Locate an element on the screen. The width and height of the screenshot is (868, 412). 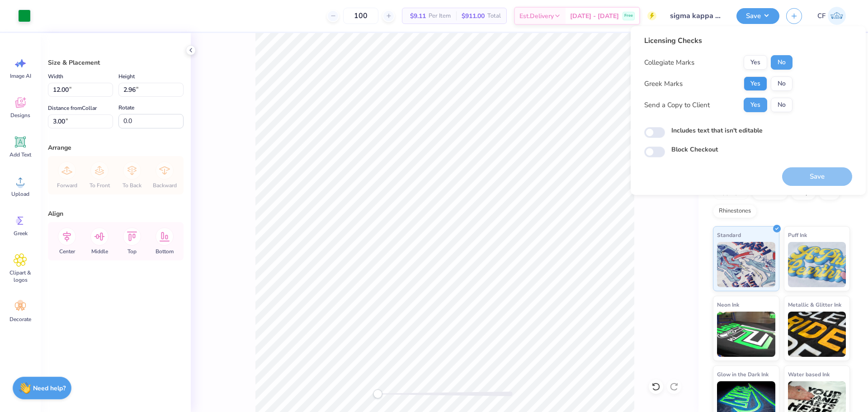
div: Align is located at coordinates (116, 213).